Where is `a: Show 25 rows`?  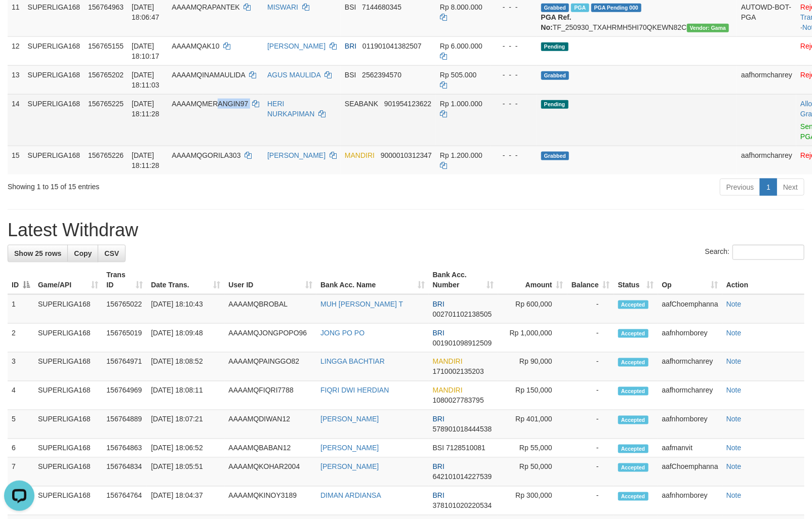 a: Show 25 rows is located at coordinates (38, 253).